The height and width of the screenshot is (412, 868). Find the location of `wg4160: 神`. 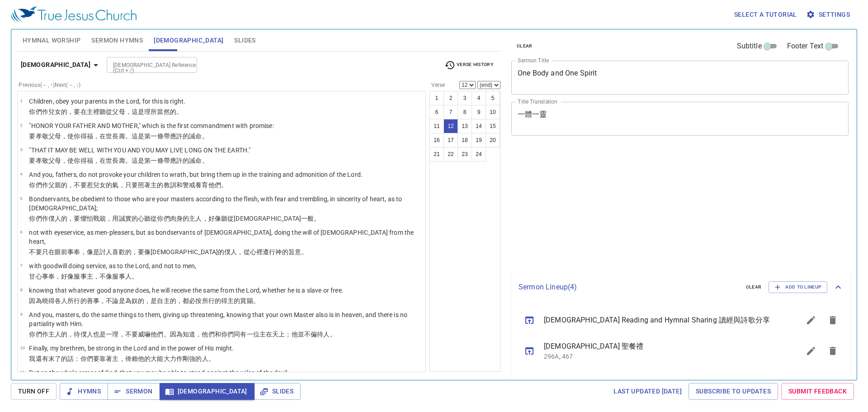

wg4160: 神 is located at coordinates (291, 252).